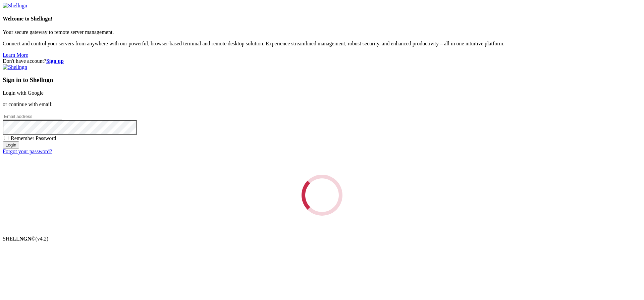  Describe the element at coordinates (34, 138) in the screenshot. I see `span: Remember Password` at that location.